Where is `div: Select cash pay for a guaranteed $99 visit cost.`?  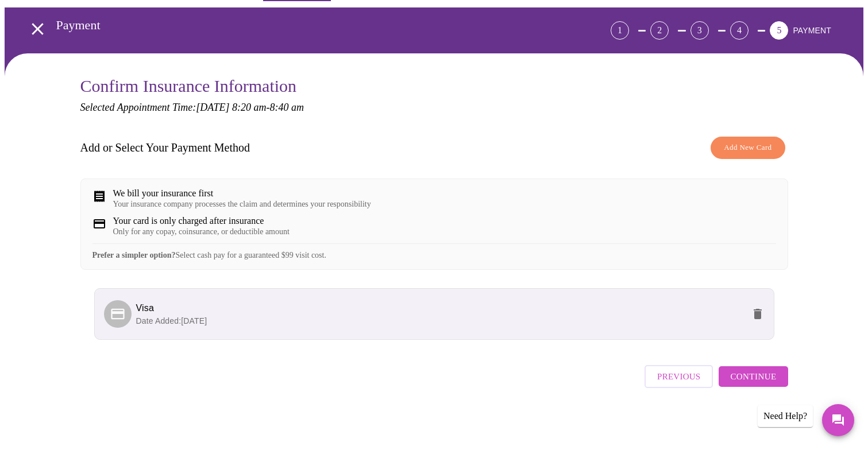 div: Select cash pay for a guaranteed $99 visit cost. is located at coordinates (434, 252).